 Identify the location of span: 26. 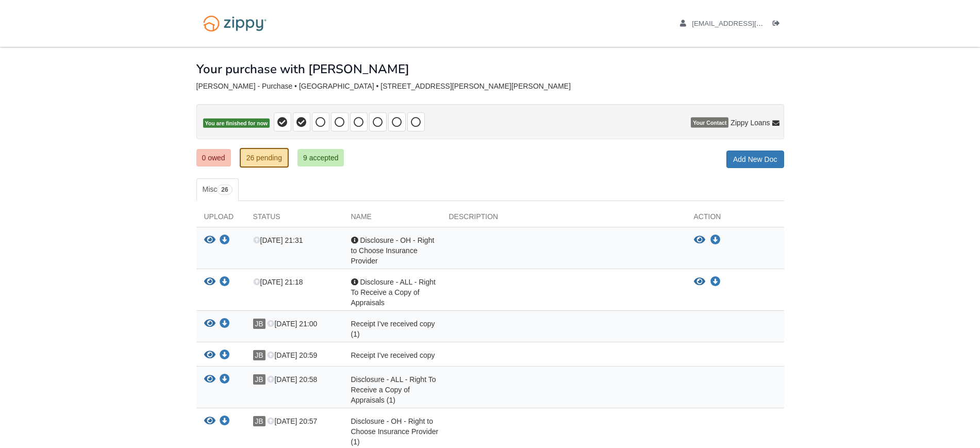
(224, 189).